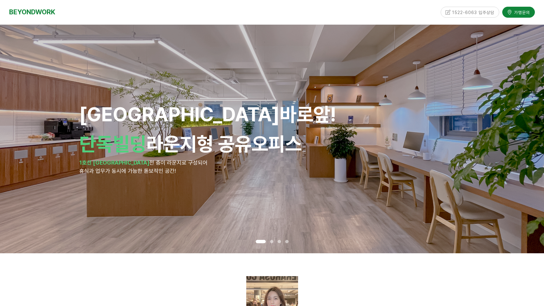 Image resolution: width=544 pixels, height=306 pixels. What do you see at coordinates (521, 11) in the screenshot?
I see `span: 가맹문의` at bounding box center [521, 11].